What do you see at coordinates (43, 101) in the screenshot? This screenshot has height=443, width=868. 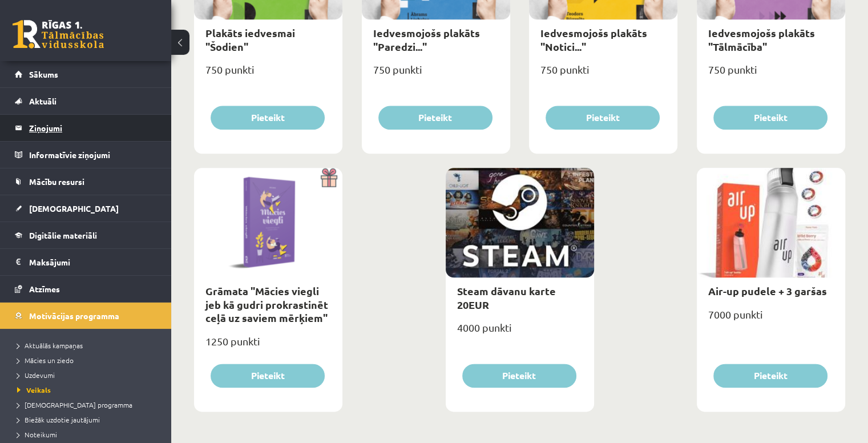 I see `span: Aktuāli` at bounding box center [43, 101].